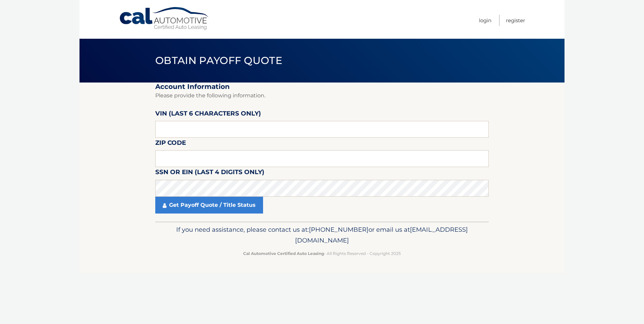 The width and height of the screenshot is (644, 324). What do you see at coordinates (219, 60) in the screenshot?
I see `span: Obtain Payoff Quote` at bounding box center [219, 60].